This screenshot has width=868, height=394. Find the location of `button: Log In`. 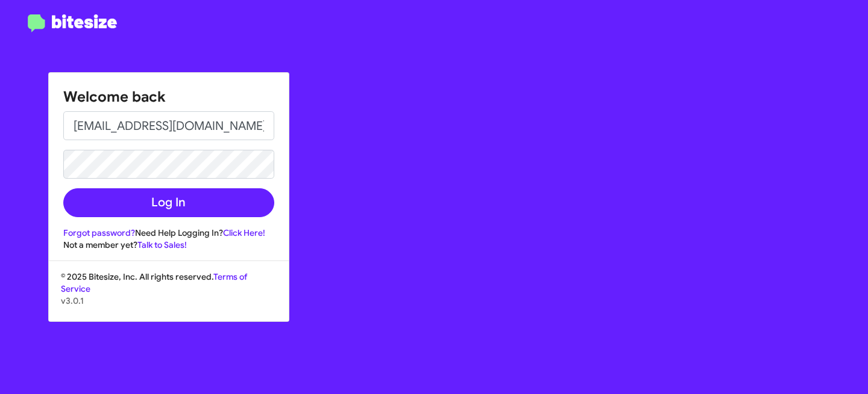

button: Log In is located at coordinates (169, 203).